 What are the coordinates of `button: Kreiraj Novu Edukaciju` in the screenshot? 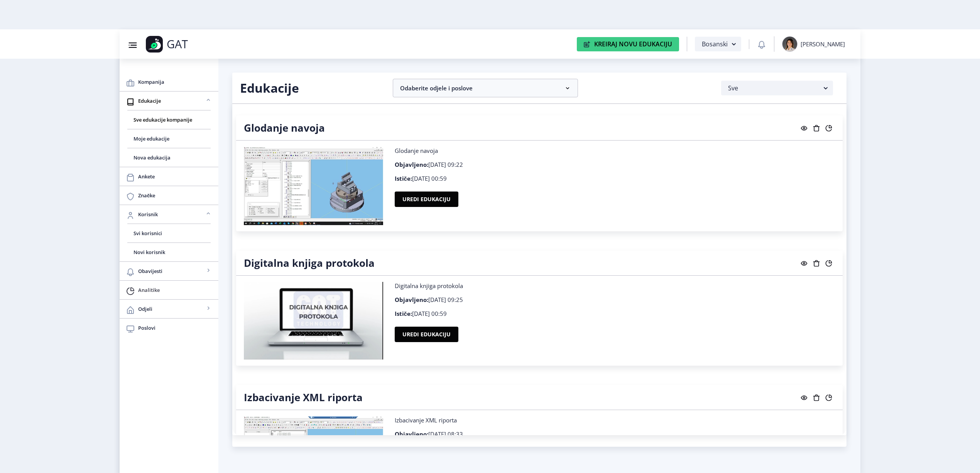 It's located at (628, 44).